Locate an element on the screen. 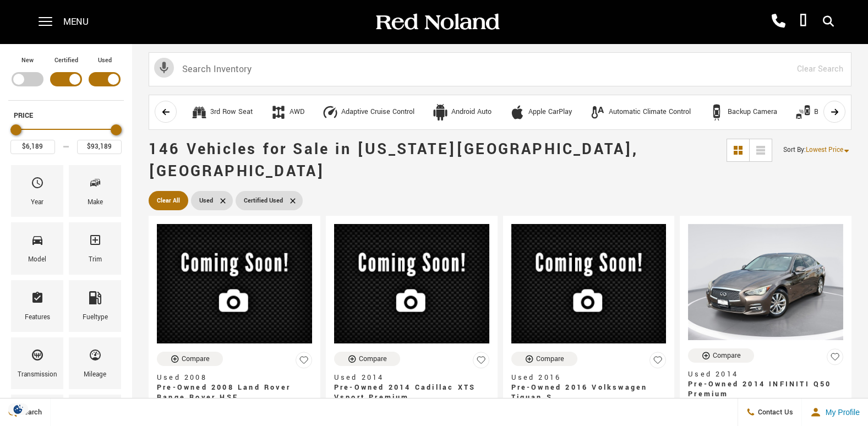  span: Fueltype is located at coordinates (95, 300).